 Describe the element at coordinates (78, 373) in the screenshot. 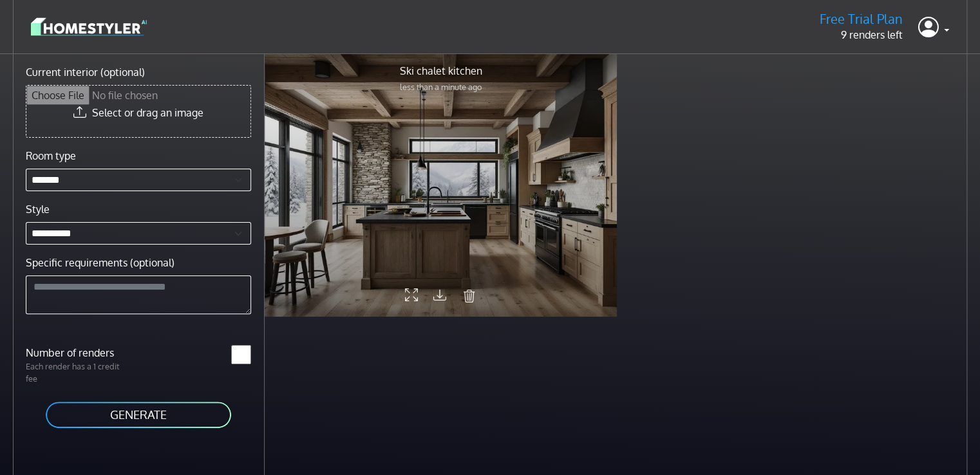

I see `p: Each render has a 1 credit fee` at that location.